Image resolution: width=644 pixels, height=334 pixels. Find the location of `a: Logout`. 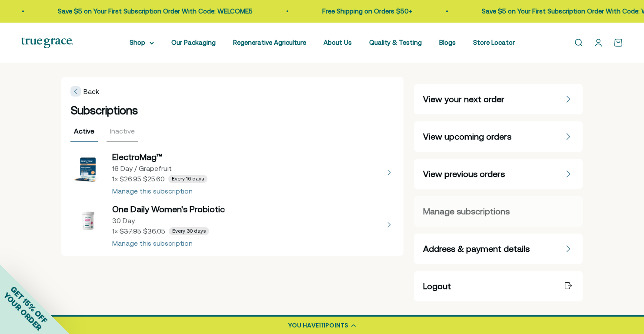

a: Logout is located at coordinates (498, 286).